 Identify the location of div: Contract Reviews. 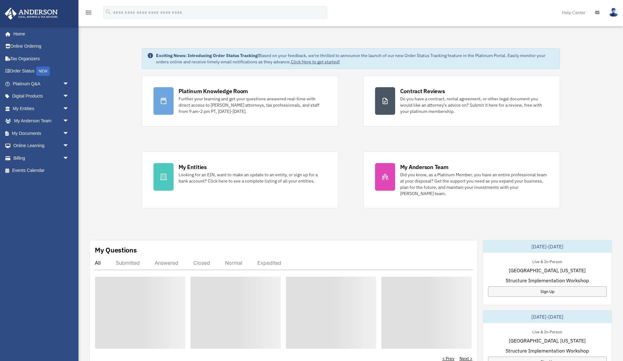
(422, 91).